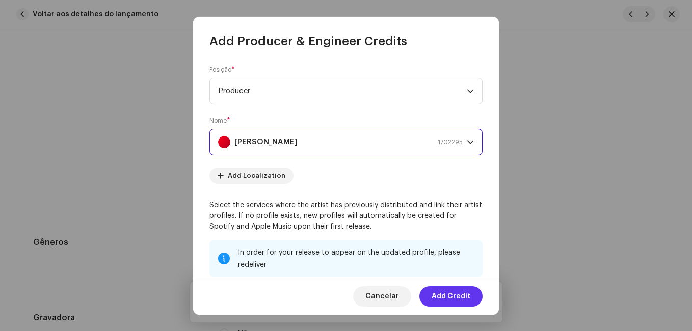 This screenshot has height=331, width=692. Describe the element at coordinates (256, 176) in the screenshot. I see `span: Add Localization` at that location.